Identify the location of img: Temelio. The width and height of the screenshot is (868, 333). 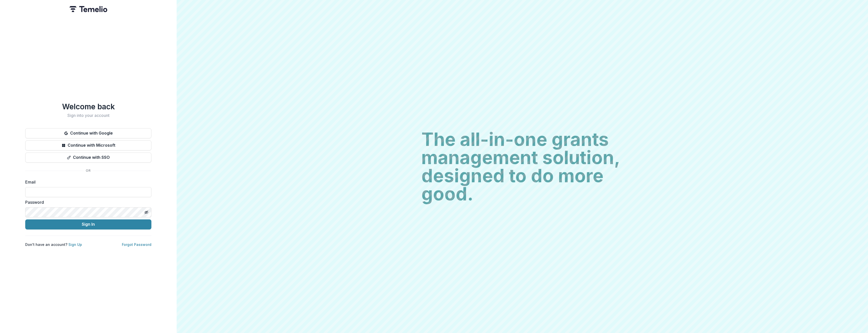
(89, 9).